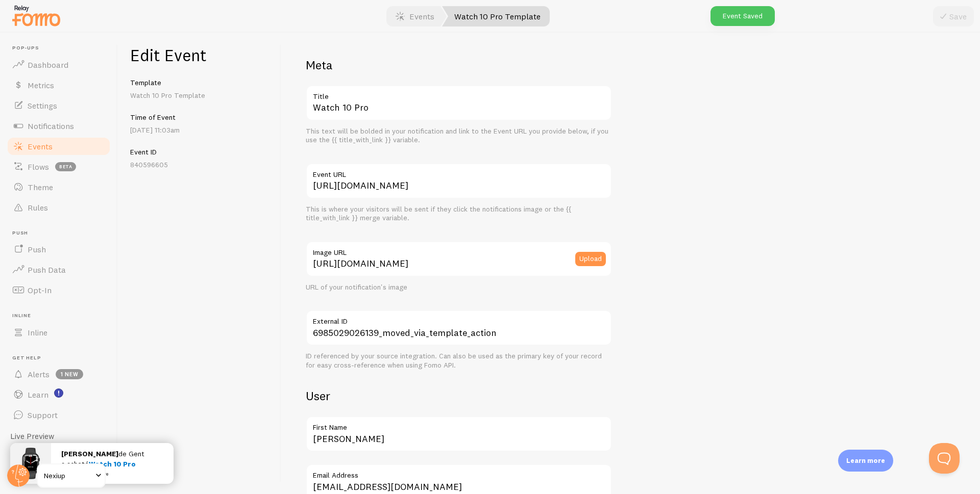  I want to click on span: Pop-ups, so click(62, 48).